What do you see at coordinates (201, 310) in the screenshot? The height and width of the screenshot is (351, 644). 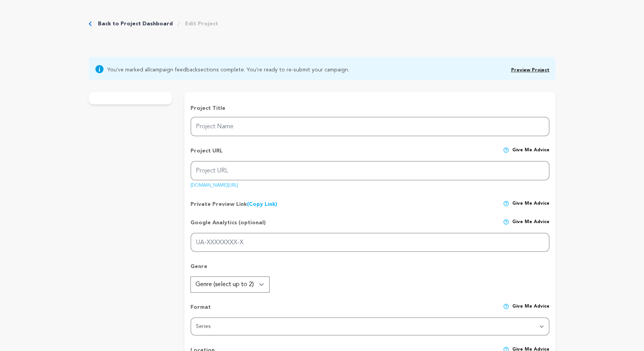 I see `p: Format` at bounding box center [201, 310].